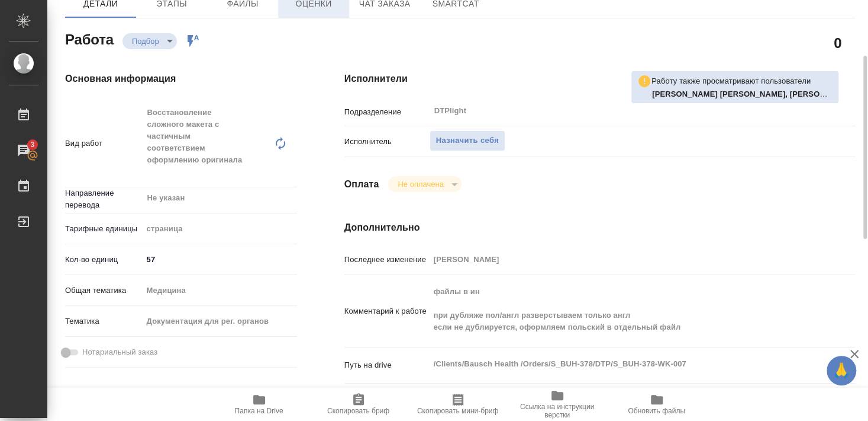 The width and height of the screenshot is (868, 421). I want to click on span: Назначить себя, so click(468, 140).